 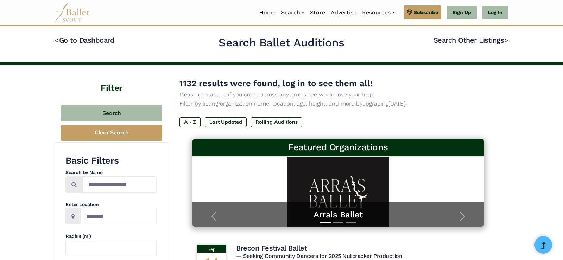 What do you see at coordinates (211, 249) in the screenshot?
I see `div: Sep` at bounding box center [211, 249].